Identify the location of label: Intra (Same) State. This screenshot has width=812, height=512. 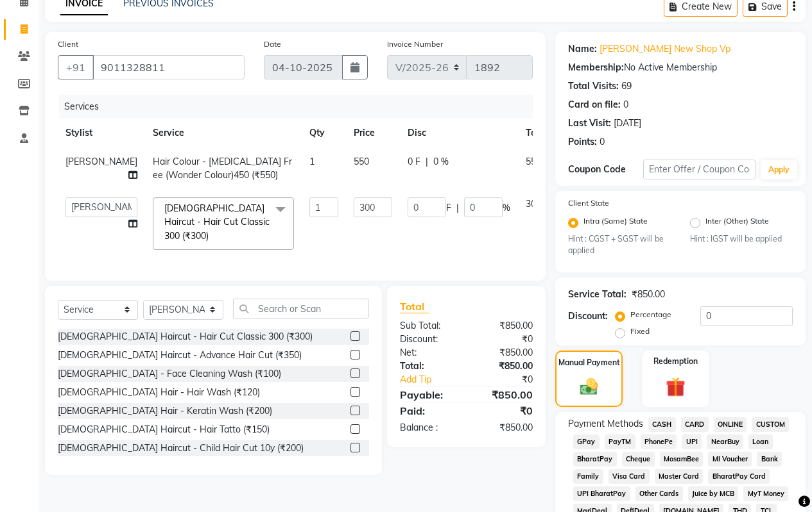
(615, 223).